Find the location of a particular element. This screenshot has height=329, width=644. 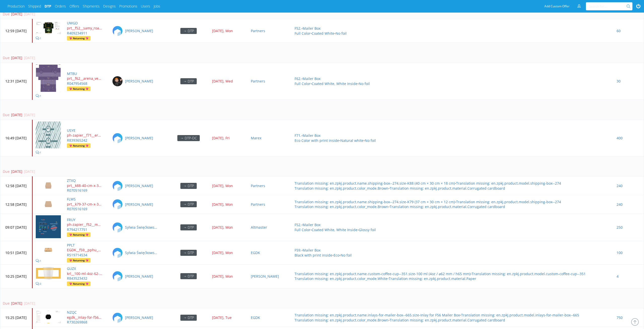

a: F62. is located at coordinates (298, 79).